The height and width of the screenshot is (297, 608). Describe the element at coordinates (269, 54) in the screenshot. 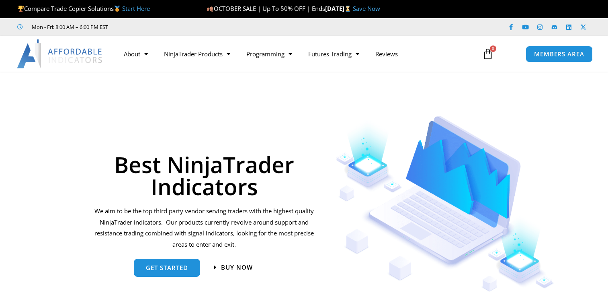

I see `a: Programming` at that location.